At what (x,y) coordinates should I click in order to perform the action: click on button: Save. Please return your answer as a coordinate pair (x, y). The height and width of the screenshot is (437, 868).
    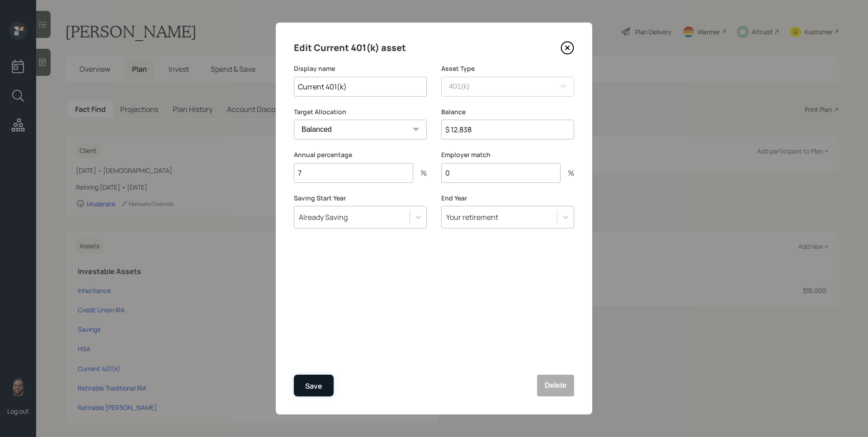
    Looking at the image, I should click on (314, 386).